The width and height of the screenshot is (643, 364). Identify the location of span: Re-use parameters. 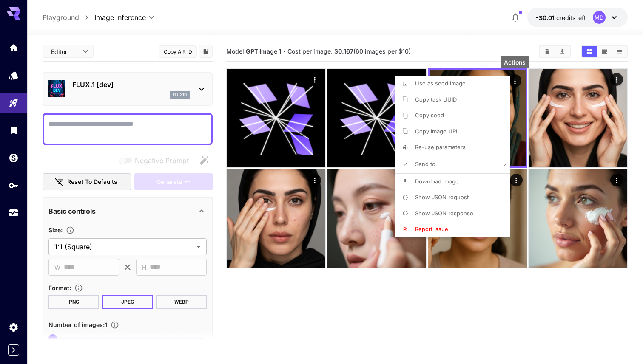
(440, 147).